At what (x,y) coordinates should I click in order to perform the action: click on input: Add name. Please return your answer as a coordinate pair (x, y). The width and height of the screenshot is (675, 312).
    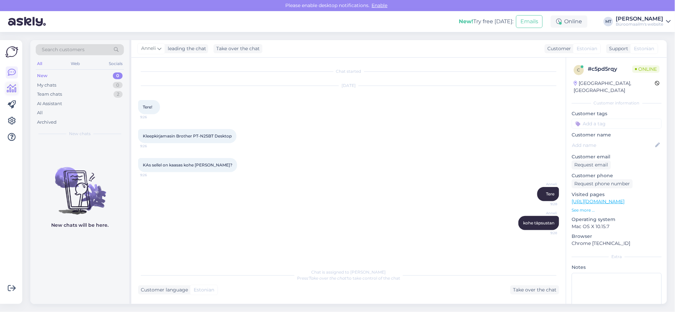
    Looking at the image, I should click on (613, 145).